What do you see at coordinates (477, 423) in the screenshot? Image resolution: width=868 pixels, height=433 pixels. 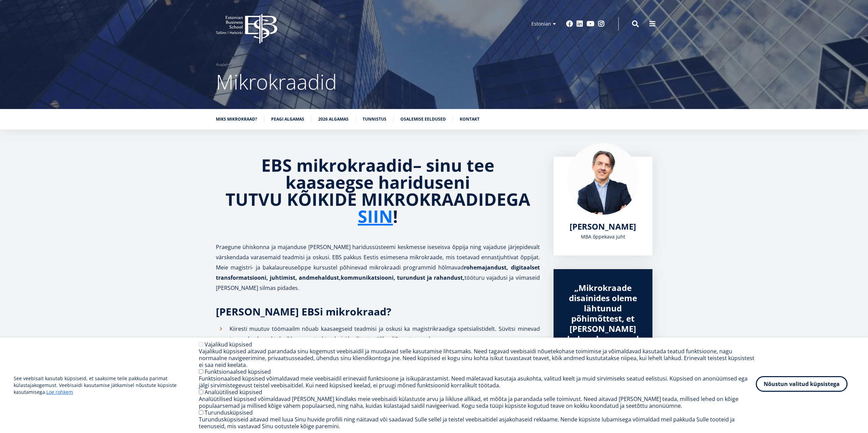 I see `div: Turundusküpsiseid aitavad meil luua Sinu huvide profiili ning näitavad või saadavad Sulle sellel ...` at bounding box center [477, 423].